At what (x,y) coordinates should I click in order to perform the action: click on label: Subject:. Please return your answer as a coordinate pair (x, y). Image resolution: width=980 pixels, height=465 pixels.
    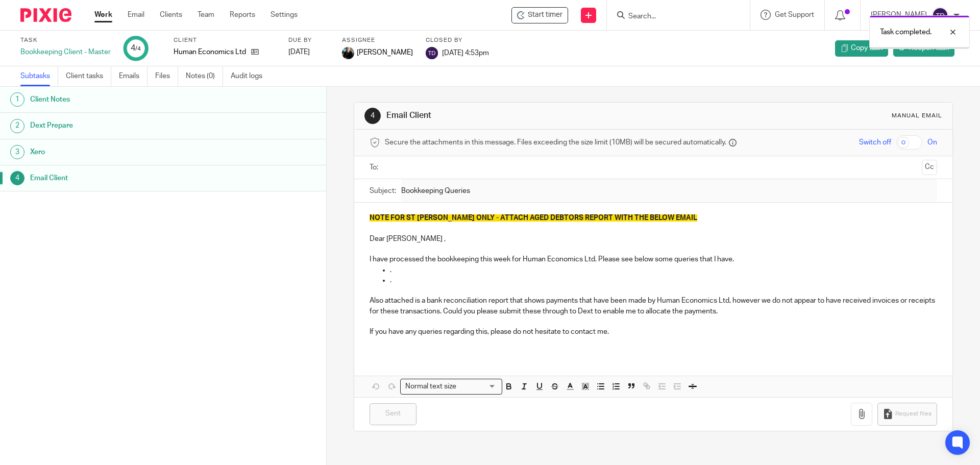
    Looking at the image, I should click on (383, 191).